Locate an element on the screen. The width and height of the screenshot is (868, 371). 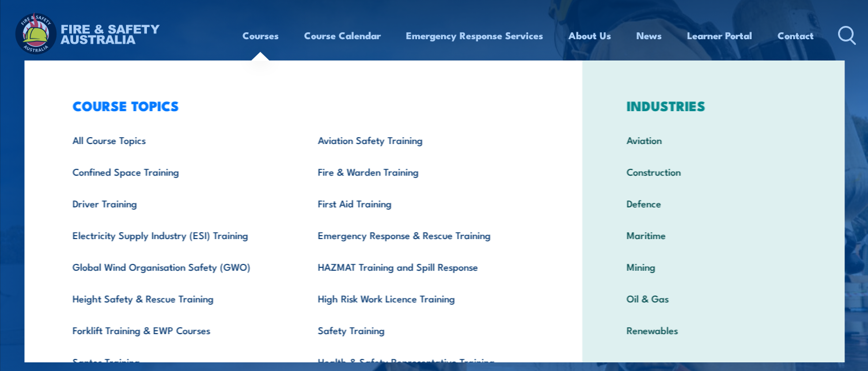
a: News is located at coordinates (649, 35).